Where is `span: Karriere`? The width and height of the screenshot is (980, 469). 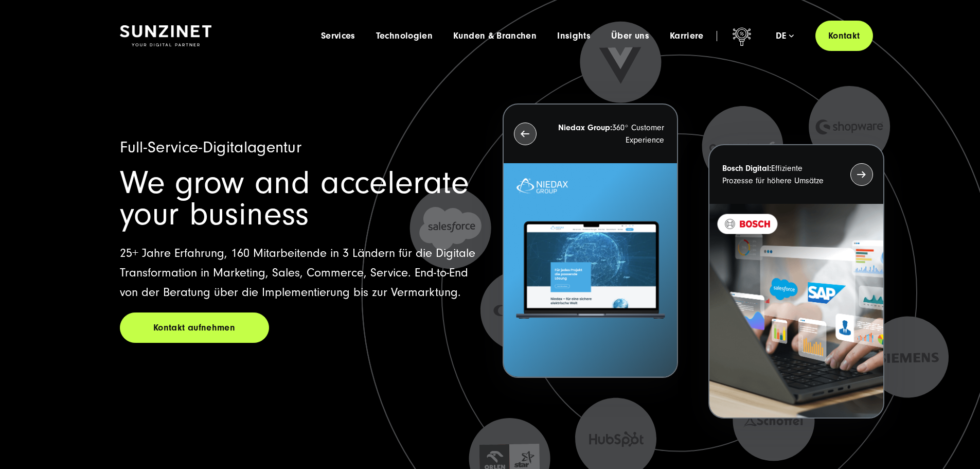
span: Karriere is located at coordinates (687, 36).